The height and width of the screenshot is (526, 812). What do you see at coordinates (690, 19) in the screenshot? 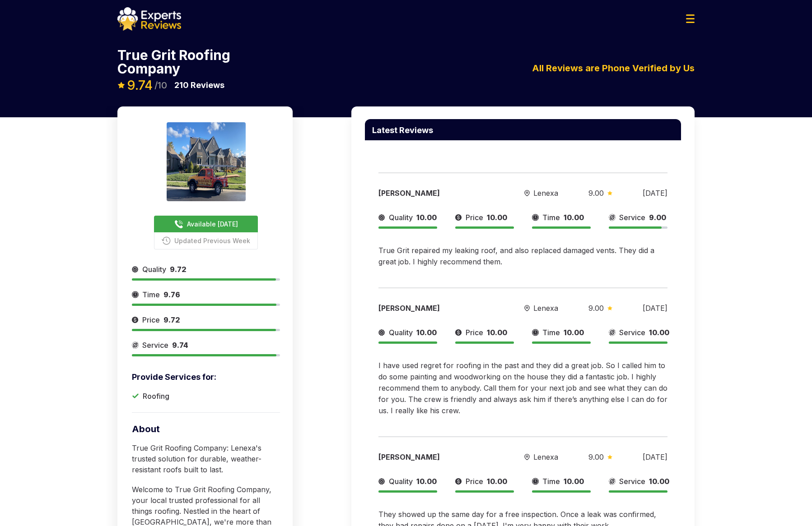
I see `img: Menu Icon` at bounding box center [690, 19].